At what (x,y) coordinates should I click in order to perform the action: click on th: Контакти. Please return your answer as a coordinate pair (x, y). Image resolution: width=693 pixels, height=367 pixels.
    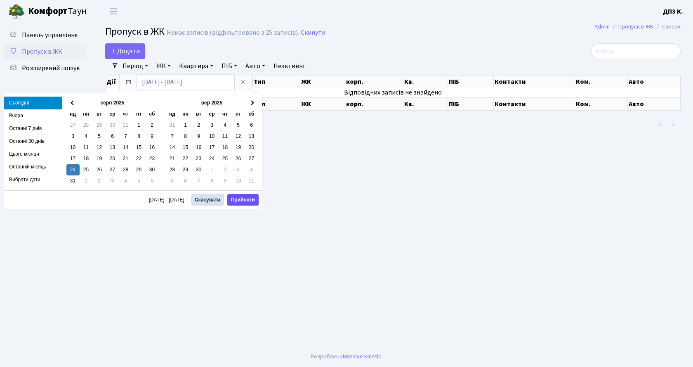
    Looking at the image, I should click on (534, 104).